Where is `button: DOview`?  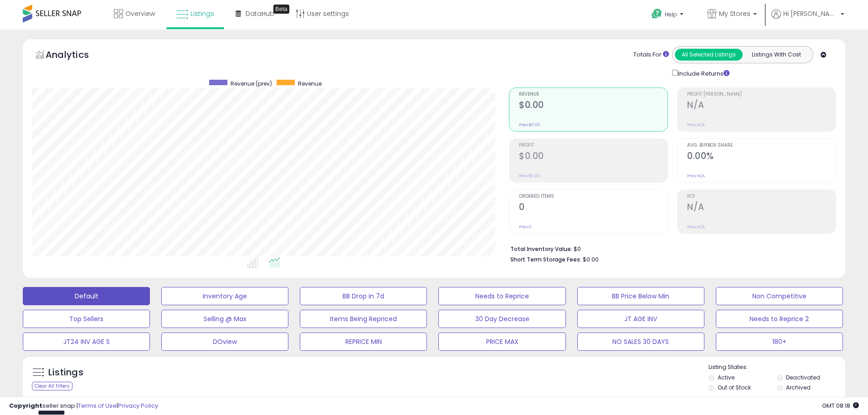
button: DOview is located at coordinates (225, 342).